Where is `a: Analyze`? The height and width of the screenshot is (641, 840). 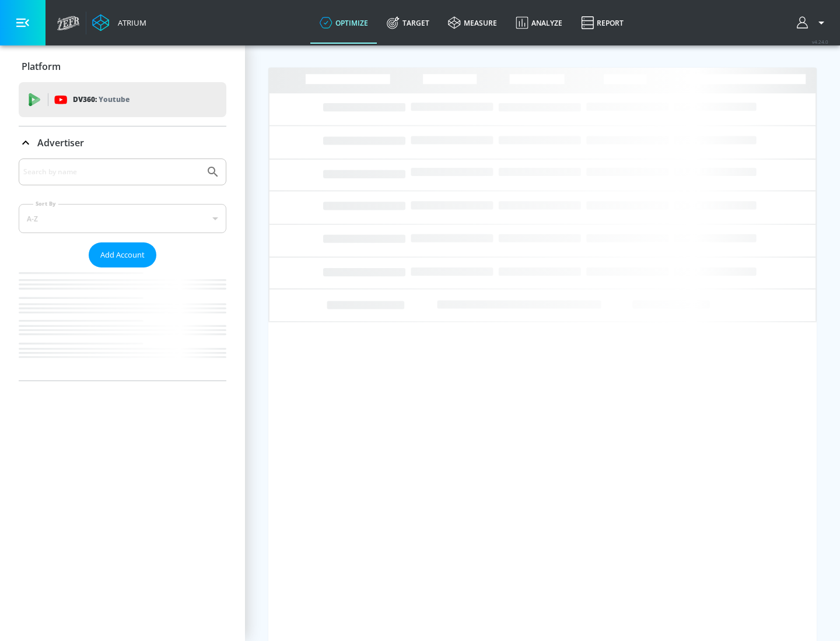
a: Analyze is located at coordinates (539, 23).